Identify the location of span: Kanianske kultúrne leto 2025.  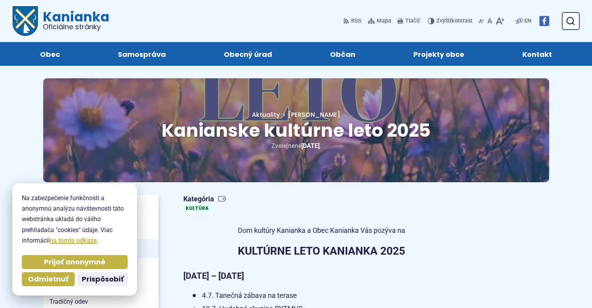
(296, 130).